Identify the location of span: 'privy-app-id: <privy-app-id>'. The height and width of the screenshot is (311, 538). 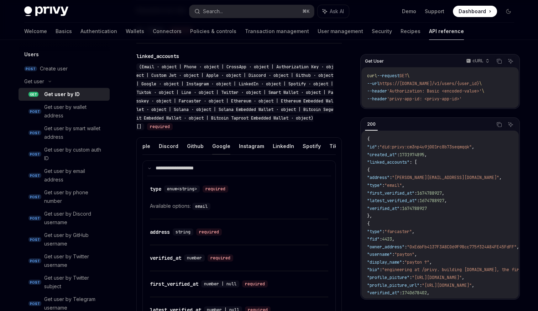
(424, 99).